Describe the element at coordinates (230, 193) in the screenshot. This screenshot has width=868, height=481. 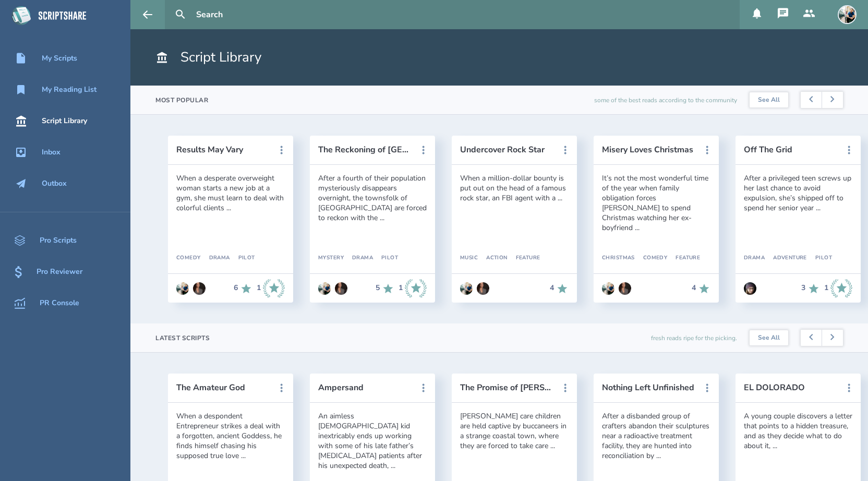
I see `div: When a desperate overweight woman starts a new job at a gym, she must learn to deal with colorful...` at that location.